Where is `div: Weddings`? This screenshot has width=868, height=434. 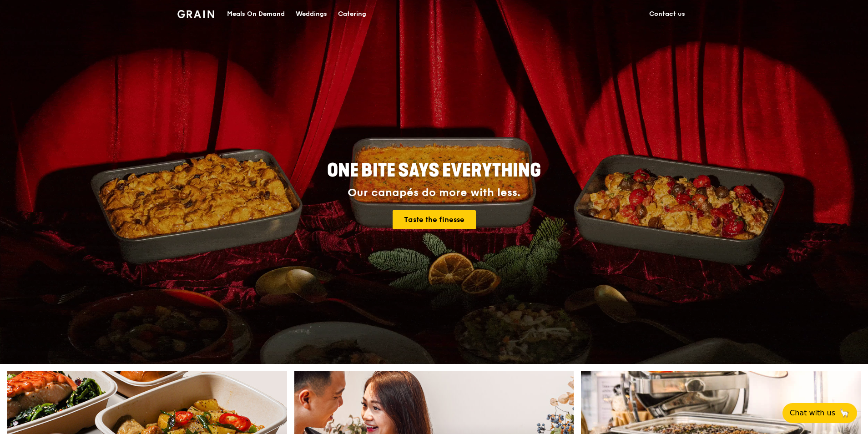 div: Weddings is located at coordinates (311, 14).